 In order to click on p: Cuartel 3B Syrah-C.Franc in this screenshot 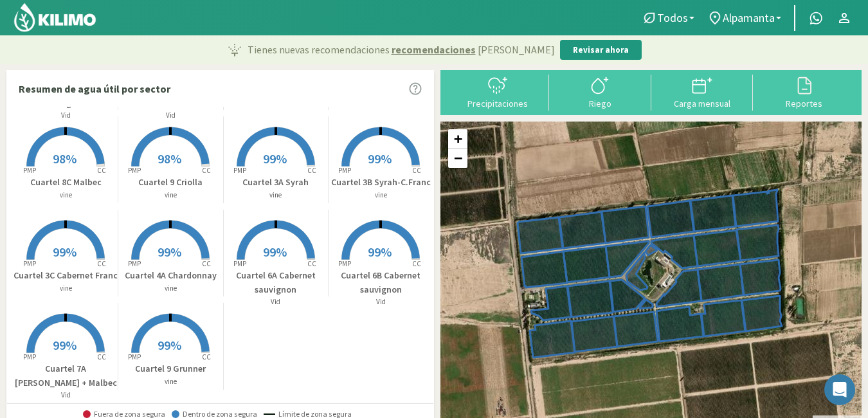, I will do `click(381, 182)`.